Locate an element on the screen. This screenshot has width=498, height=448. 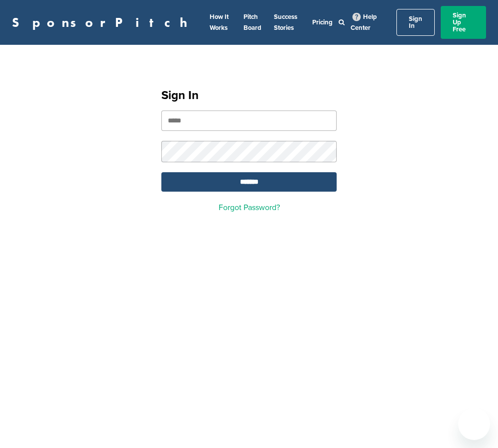
a: Forgot Password? is located at coordinates (249, 208).